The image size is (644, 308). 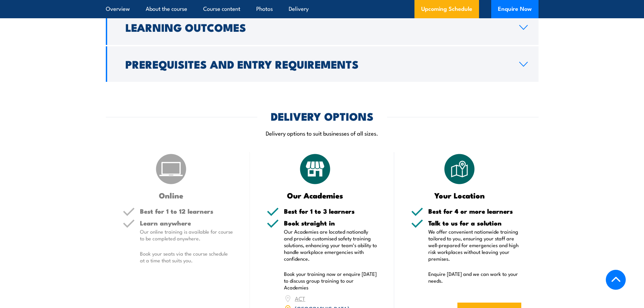 What do you see at coordinates (475, 245) in the screenshot?
I see `p: We offer convenient nationwide training tailored to you, ensuring your staff are well-prepared fo...` at bounding box center [475, 245].